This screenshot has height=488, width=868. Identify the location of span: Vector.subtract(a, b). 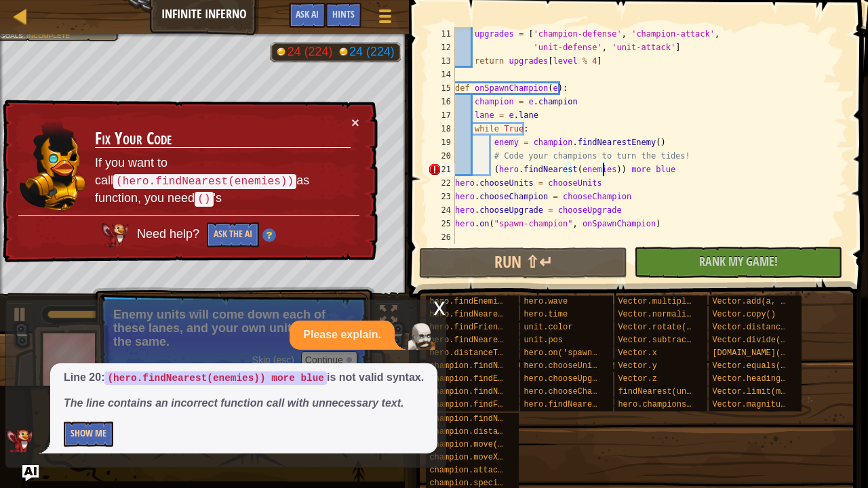
(668, 340).